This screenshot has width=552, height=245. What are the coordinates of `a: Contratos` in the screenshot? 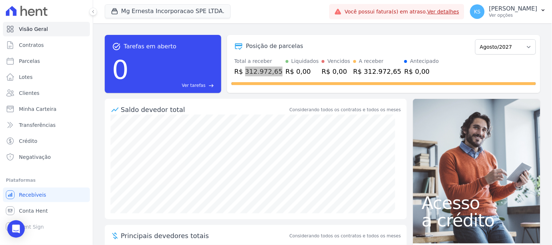 It's located at (46, 45).